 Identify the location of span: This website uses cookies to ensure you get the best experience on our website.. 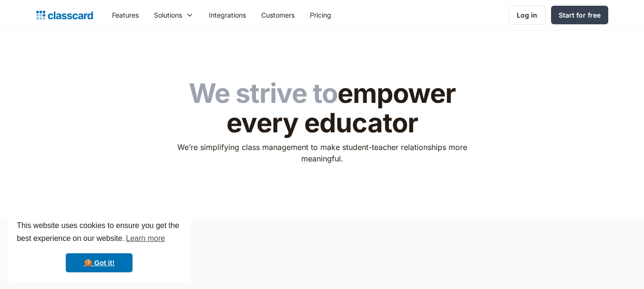
(99, 233).